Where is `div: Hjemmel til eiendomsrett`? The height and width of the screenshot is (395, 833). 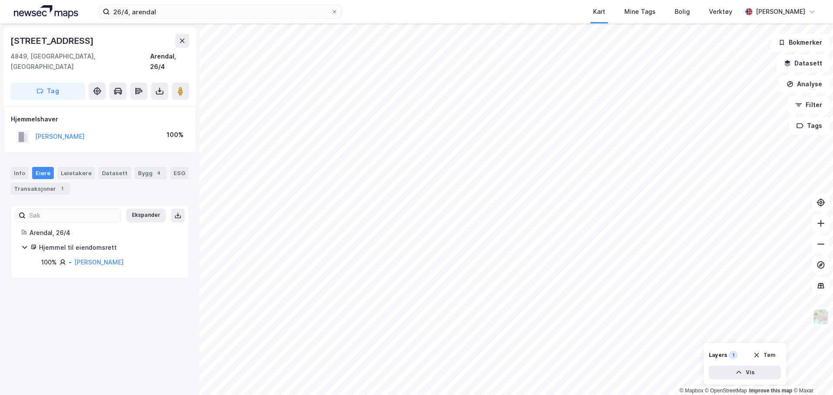 div: Hjemmel til eiendomsrett is located at coordinates (109, 248).